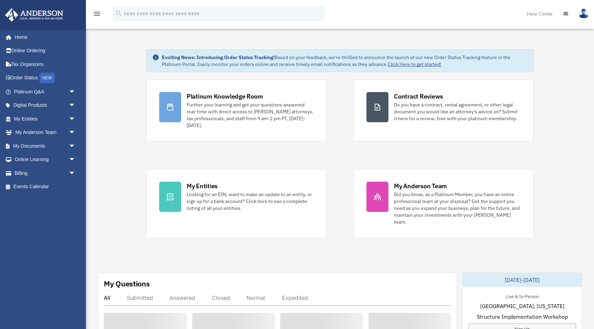 The height and width of the screenshot is (329, 594). I want to click on a: Order StatusNEW, so click(45, 78).